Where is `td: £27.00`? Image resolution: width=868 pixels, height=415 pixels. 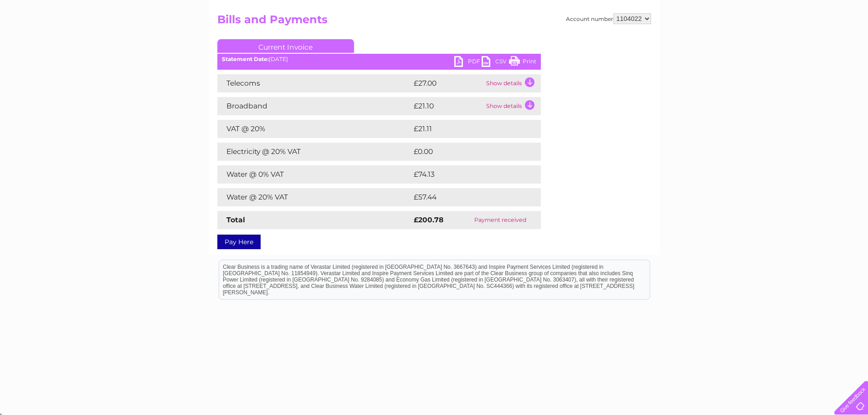
td: £27.00 is located at coordinates (447, 83).